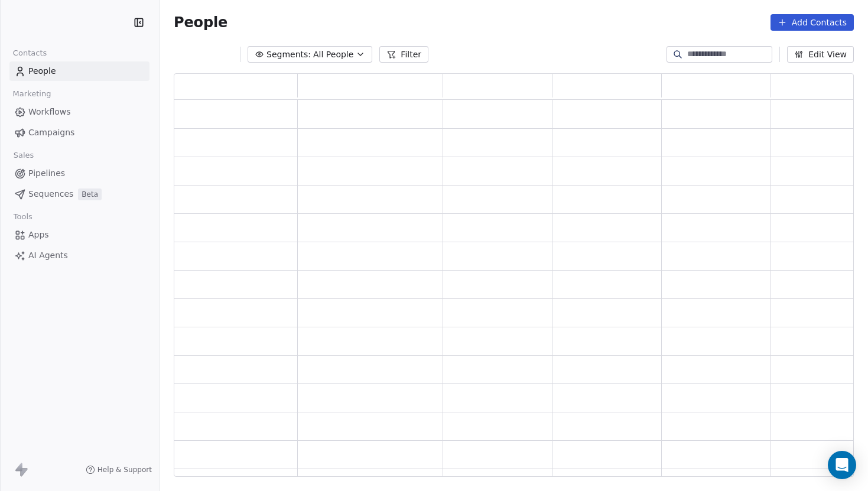 The height and width of the screenshot is (491, 868). What do you see at coordinates (49, 112) in the screenshot?
I see `span: Workflows` at bounding box center [49, 112].